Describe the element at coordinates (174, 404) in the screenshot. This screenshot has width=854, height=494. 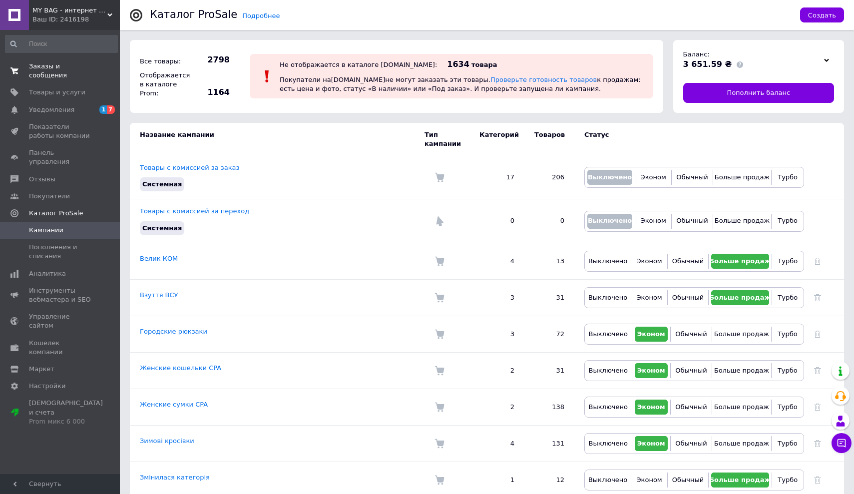
I see `a: Женские сумки CPA` at that location.